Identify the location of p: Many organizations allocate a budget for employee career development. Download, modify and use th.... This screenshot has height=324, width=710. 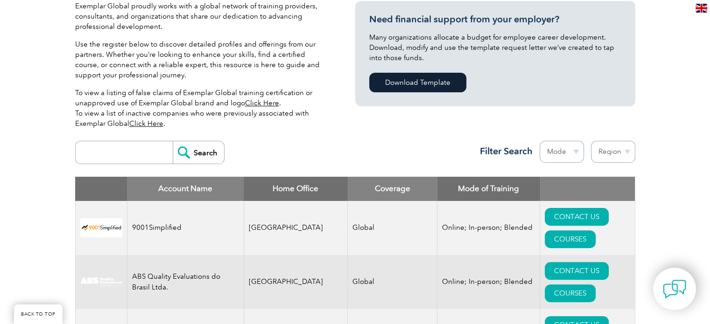
(495, 48).